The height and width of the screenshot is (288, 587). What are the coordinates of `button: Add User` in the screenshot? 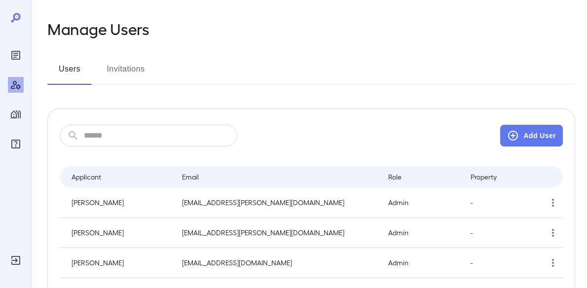 It's located at (531, 136).